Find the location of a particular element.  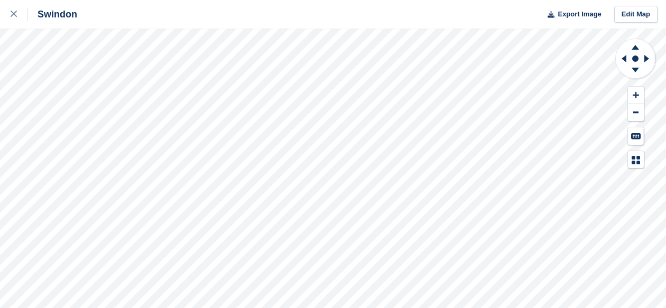

button: Map Legend is located at coordinates (636, 160).